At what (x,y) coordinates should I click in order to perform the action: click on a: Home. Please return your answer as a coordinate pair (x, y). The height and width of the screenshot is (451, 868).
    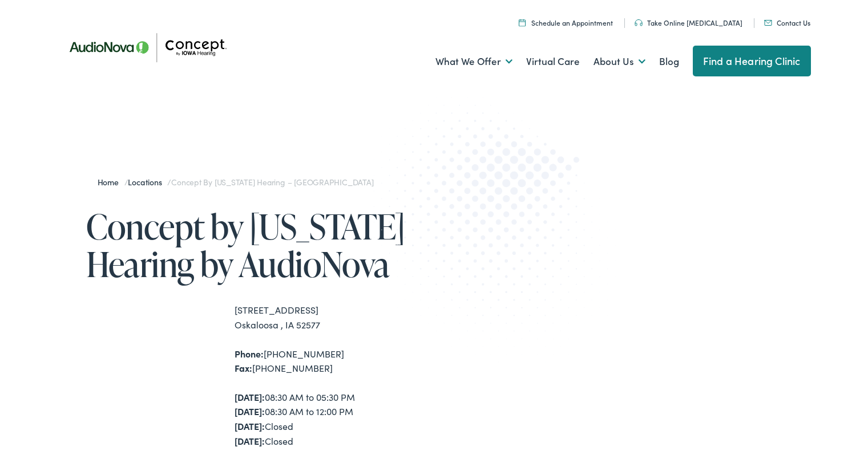
    Looking at the image, I should click on (111, 182).